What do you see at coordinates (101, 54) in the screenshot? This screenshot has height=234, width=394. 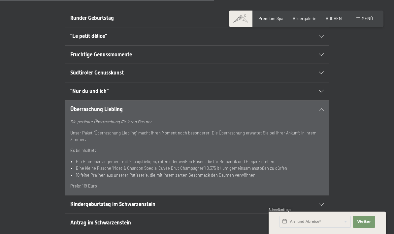 I see `span: Fruchtige Genussmomente` at bounding box center [101, 54].